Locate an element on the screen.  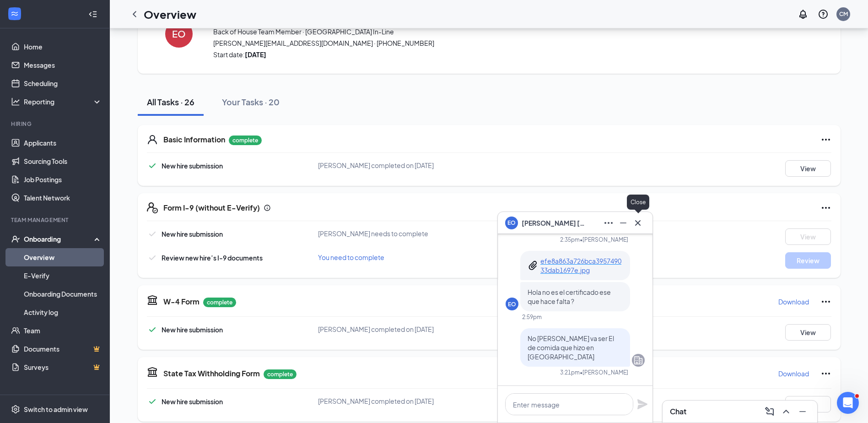
h1: Overview is located at coordinates (170, 14).